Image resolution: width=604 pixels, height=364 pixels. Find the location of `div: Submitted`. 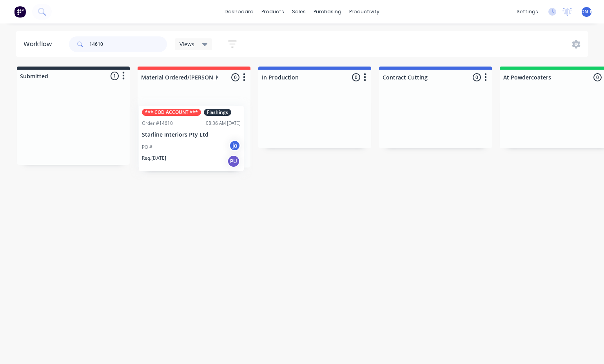

div: Submitted is located at coordinates (34, 76).